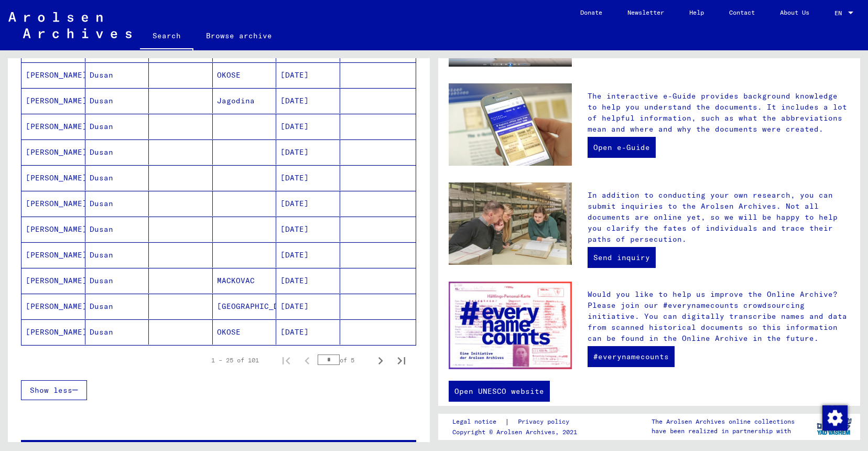  I want to click on a: Legal notice, so click(479, 422).